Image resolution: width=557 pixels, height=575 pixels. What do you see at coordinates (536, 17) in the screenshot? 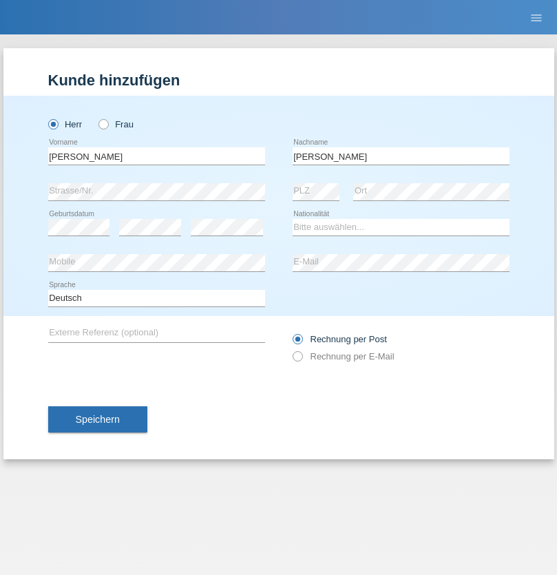
I see `a: menu` at bounding box center [536, 17].